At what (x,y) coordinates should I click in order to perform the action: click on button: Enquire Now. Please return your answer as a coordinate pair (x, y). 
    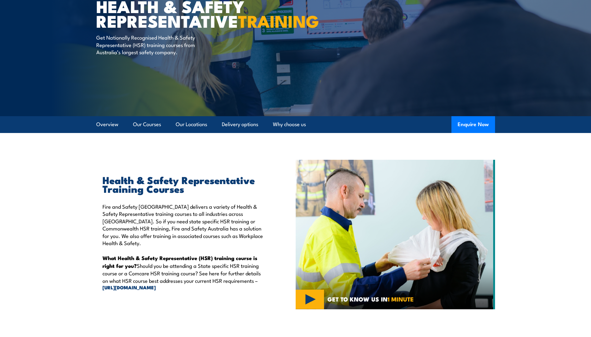
    Looking at the image, I should click on (474, 125).